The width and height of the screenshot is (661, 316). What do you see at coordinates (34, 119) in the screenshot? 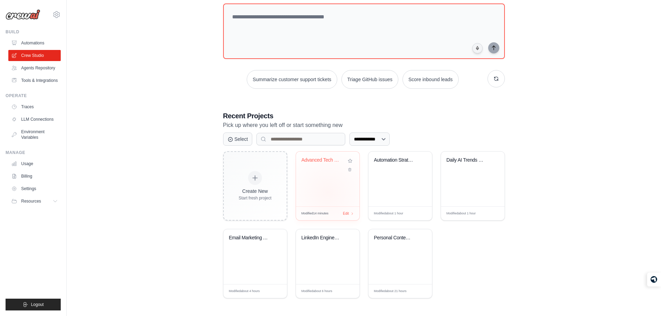
I see `a: LLM Connections` at bounding box center [34, 119].